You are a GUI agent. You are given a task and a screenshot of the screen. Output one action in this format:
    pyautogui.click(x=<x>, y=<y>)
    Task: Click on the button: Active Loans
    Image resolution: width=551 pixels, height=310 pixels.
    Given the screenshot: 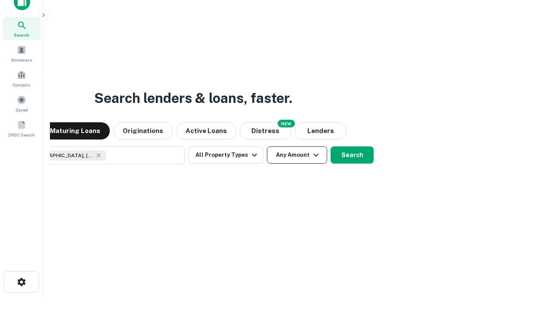 What is the action you would take?
    pyautogui.click(x=206, y=131)
    